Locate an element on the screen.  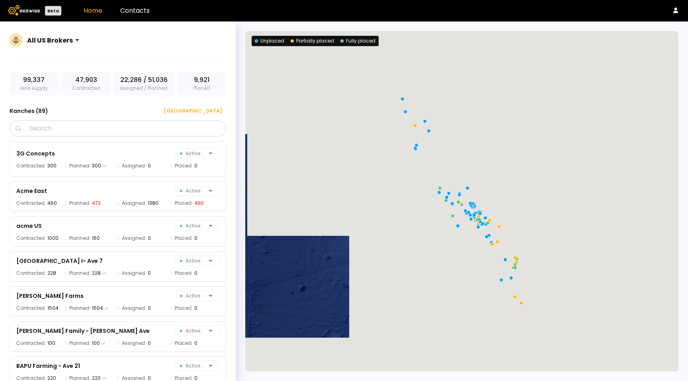
div: Unplaced is located at coordinates (269, 41).